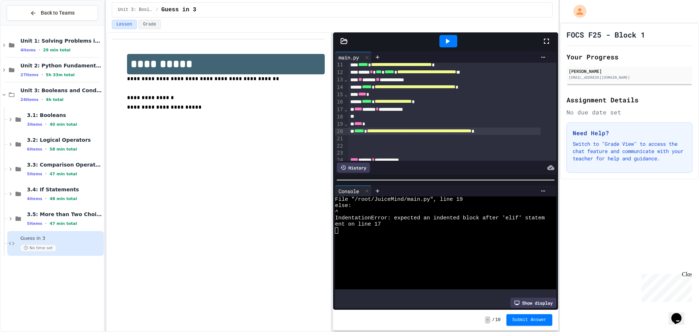  I want to click on button: Grade, so click(150, 24).